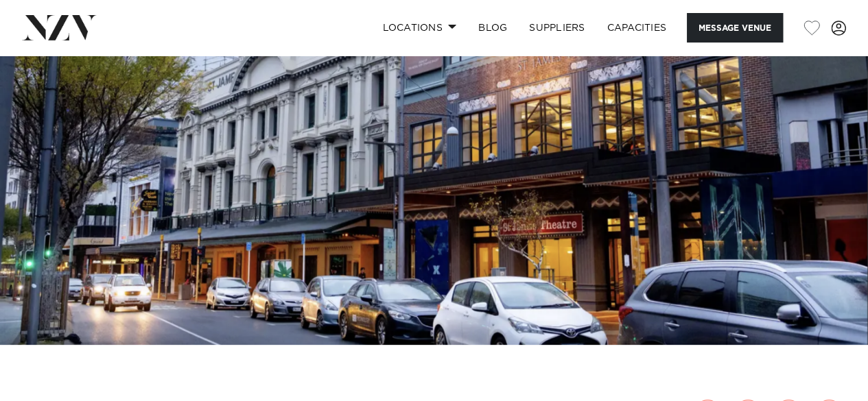 Image resolution: width=868 pixels, height=401 pixels. What do you see at coordinates (419, 27) in the screenshot?
I see `a: Locations` at bounding box center [419, 27].